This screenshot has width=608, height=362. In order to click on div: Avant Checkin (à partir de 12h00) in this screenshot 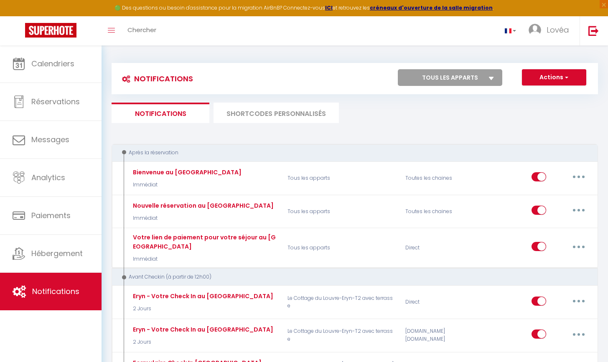, I will do `click(350, 277)`.